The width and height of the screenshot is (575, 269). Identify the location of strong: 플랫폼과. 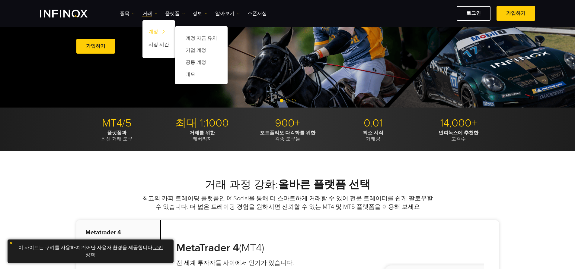
(117, 133).